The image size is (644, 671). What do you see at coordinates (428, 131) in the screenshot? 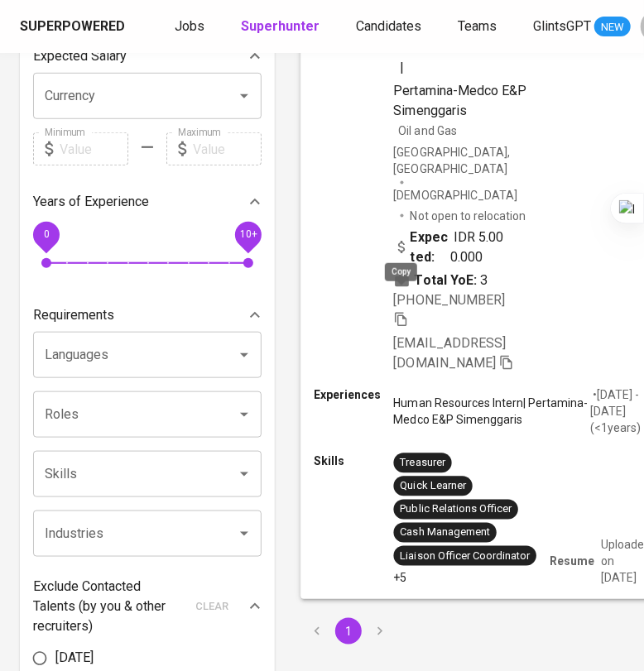
I see `span: Oil and Gas` at bounding box center [428, 131].